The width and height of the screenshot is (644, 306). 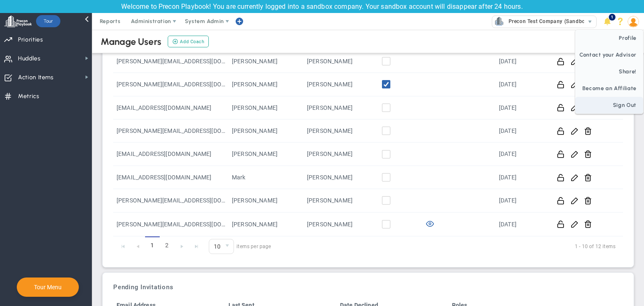 I want to click on img: 33513.Company.photo, so click(x=499, y=21).